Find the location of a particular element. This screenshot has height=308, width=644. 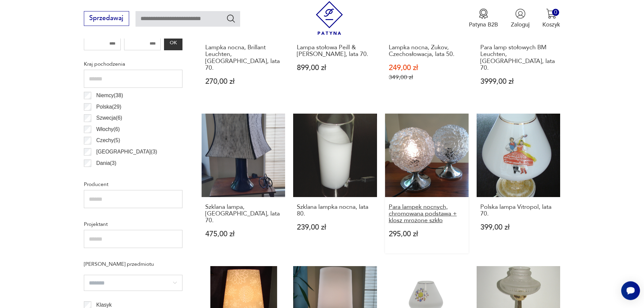

a: Polska lampa Vitropol, lata 70.Polska lampa Vitropol, lata 70.399,00 zł is located at coordinates (518, 183).